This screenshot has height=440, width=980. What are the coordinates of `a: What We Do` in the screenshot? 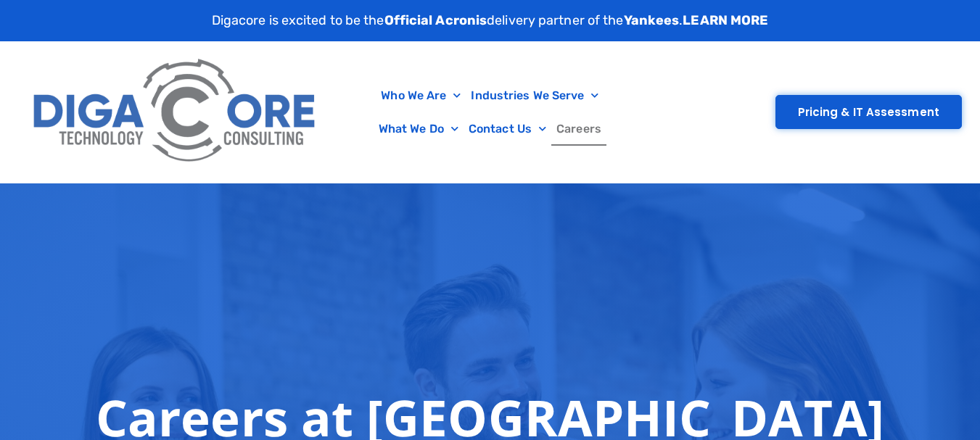 It's located at (418, 129).